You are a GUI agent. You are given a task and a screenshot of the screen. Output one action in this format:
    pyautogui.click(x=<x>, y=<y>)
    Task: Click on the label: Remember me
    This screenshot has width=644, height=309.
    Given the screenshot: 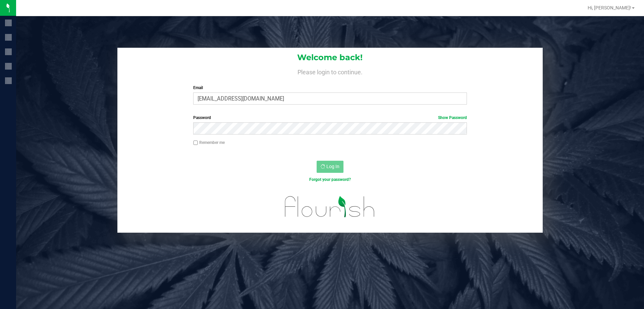 What is the action you would take?
    pyautogui.click(x=209, y=142)
    